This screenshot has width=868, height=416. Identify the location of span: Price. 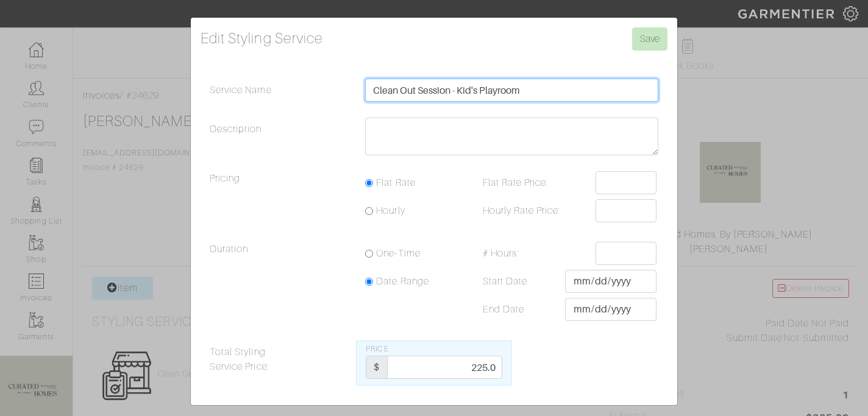
(376, 349).